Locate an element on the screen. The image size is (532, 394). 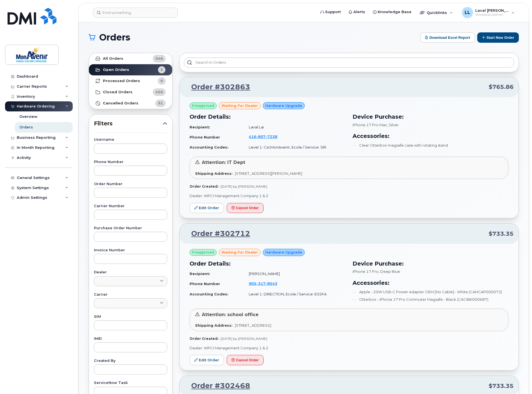
span: , Silver is located at coordinates (392, 125).